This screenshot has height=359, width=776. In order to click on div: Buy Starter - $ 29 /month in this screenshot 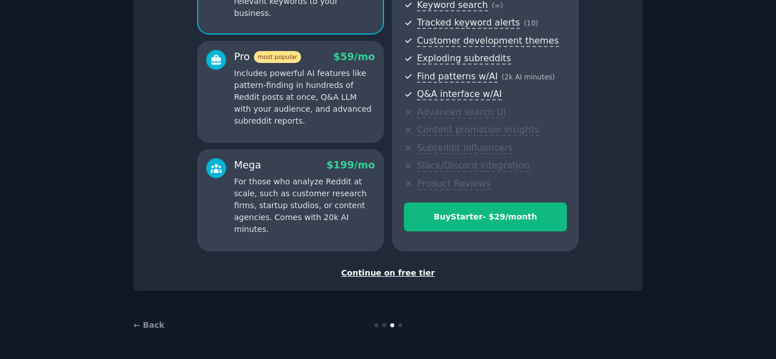, I will do `click(485, 217)`.